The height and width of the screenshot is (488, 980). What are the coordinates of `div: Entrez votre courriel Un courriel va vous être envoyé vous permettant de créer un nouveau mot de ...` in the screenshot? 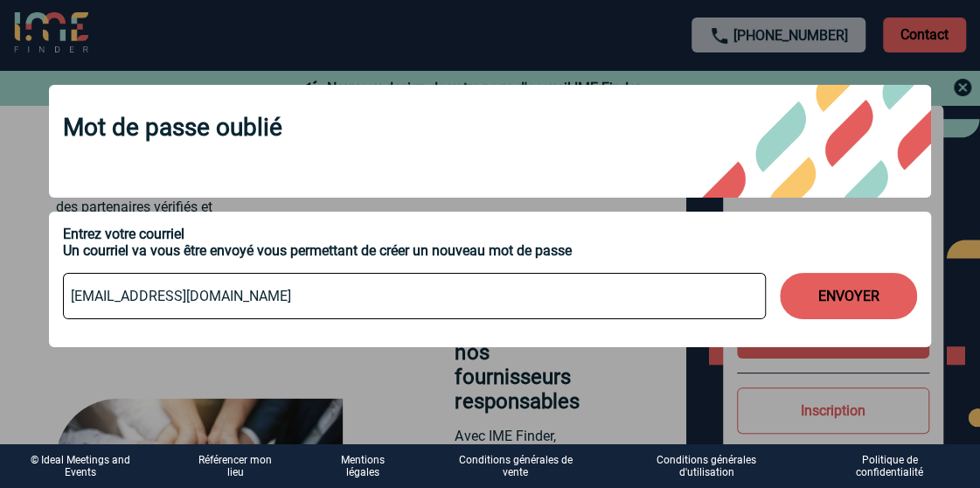 It's located at (490, 243).